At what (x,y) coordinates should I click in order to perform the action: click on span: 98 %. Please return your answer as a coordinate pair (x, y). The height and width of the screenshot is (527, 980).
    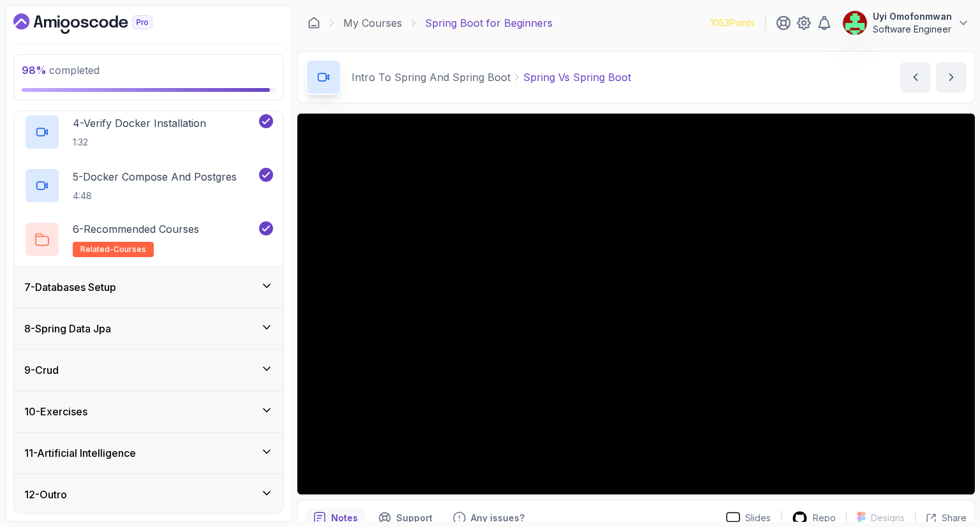
    Looking at the image, I should click on (34, 70).